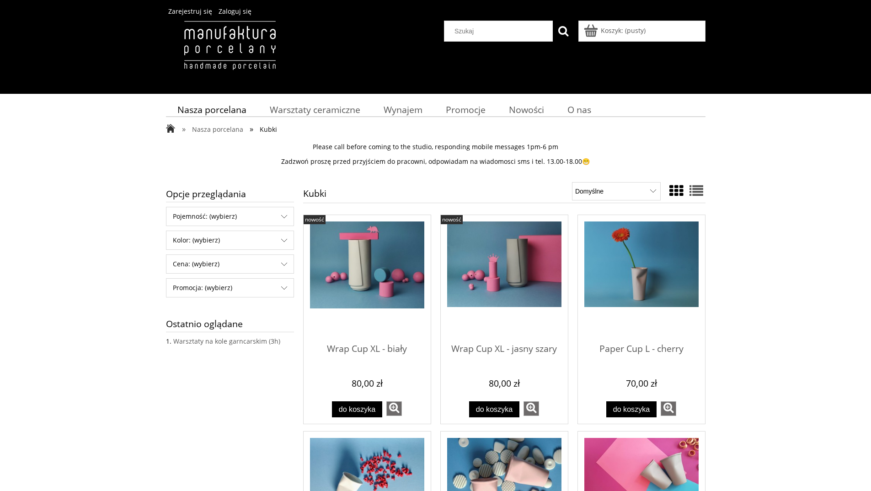 Image resolution: width=871 pixels, height=491 pixels. What do you see at coordinates (641, 383) in the screenshot?
I see `em: 70,00 zł` at bounding box center [641, 383].